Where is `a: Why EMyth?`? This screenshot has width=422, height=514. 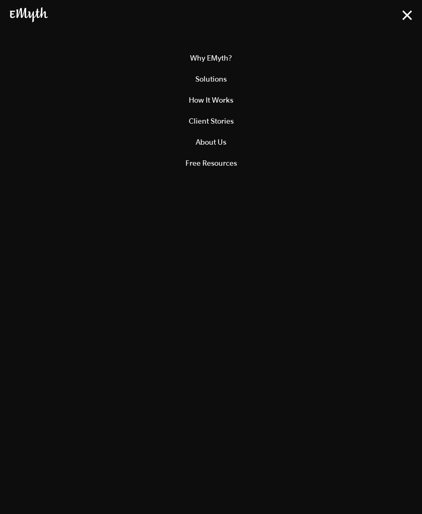 a: Why EMyth? is located at coordinates (211, 58).